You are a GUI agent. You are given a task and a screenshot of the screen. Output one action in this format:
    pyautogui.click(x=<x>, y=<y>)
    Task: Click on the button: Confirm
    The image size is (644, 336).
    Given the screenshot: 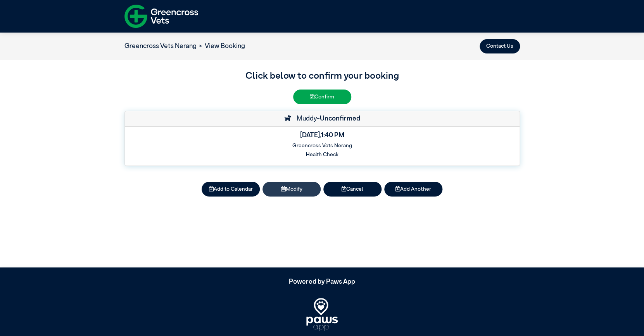 What is the action you would take?
    pyautogui.click(x=322, y=97)
    